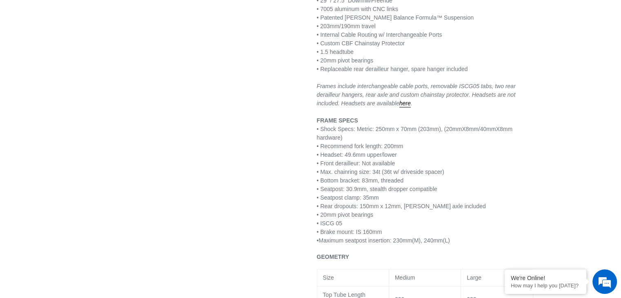 The height and width of the screenshot is (298, 621). I want to click on span: Large, so click(474, 278).